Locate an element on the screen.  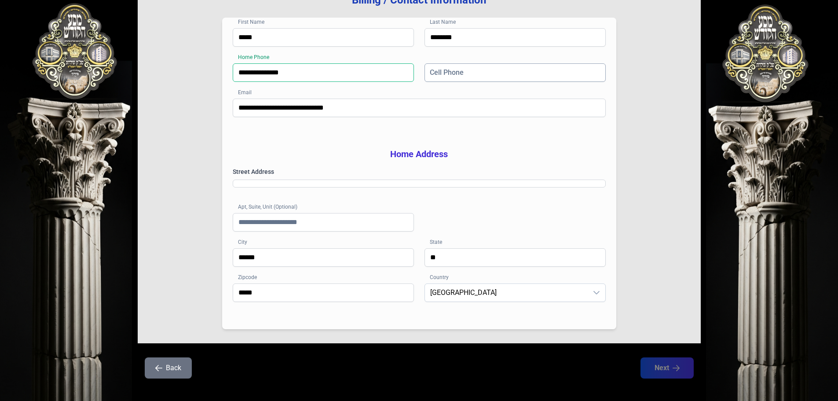
span: United States is located at coordinates (507, 293).